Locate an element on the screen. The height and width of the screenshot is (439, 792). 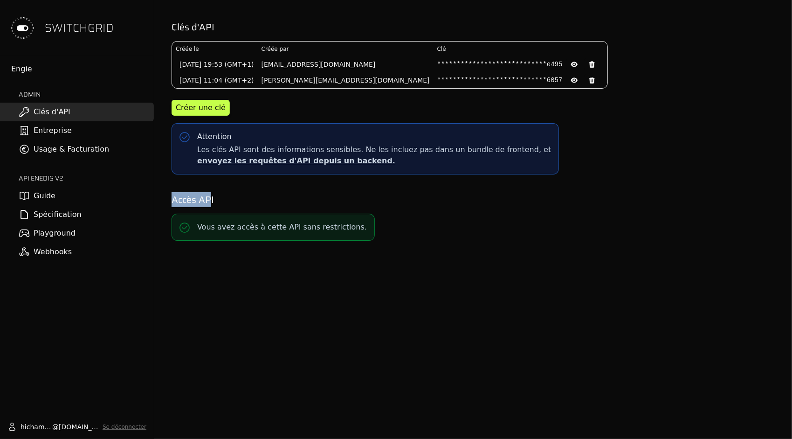
th: Clé is located at coordinates (520, 49).